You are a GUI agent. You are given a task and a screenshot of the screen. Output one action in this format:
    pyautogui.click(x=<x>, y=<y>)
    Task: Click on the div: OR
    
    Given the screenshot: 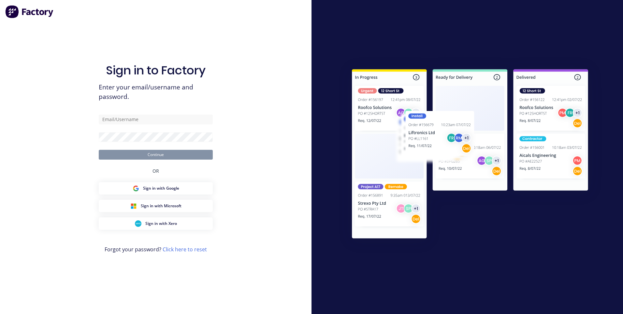 What is the action you would take?
    pyautogui.click(x=156, y=171)
    